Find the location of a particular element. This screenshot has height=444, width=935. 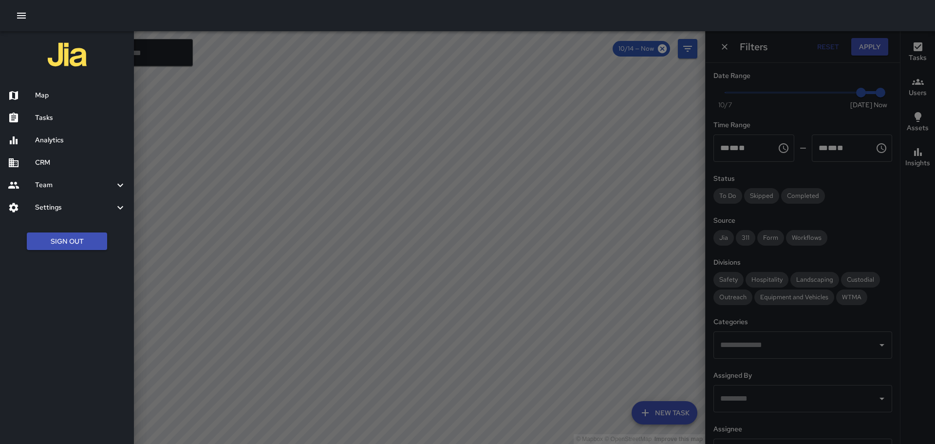

h6: Map is located at coordinates (80, 95).